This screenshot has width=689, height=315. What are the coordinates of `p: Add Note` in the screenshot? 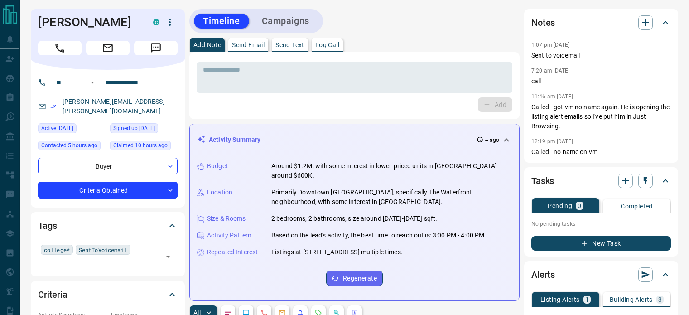 It's located at (207, 45).